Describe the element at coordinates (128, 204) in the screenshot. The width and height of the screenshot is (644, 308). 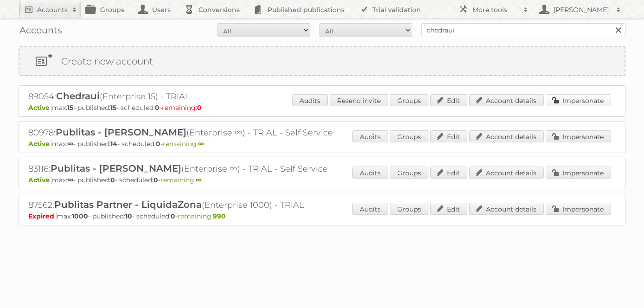
I see `span: Publitas Partner - LiquidaZona` at that location.